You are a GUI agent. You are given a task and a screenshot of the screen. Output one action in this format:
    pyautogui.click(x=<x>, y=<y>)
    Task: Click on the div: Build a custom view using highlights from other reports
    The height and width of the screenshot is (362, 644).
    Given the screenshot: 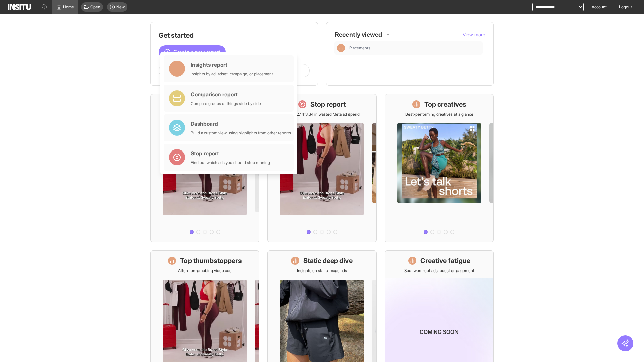 What is the action you would take?
    pyautogui.click(x=241, y=133)
    